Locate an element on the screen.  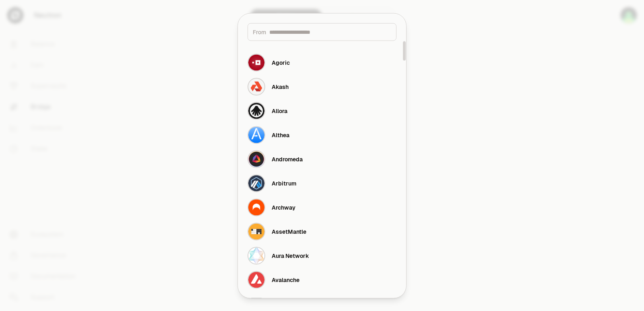
button: Agoric LogoAgoric is located at coordinates (322, 62).